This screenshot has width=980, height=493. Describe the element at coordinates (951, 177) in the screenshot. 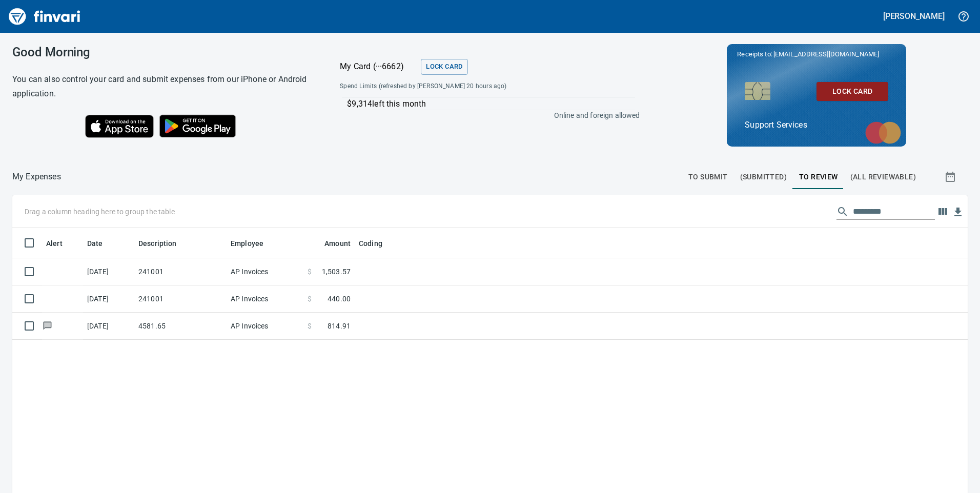

I see `button: Show transactions within a particular date range` at that location.